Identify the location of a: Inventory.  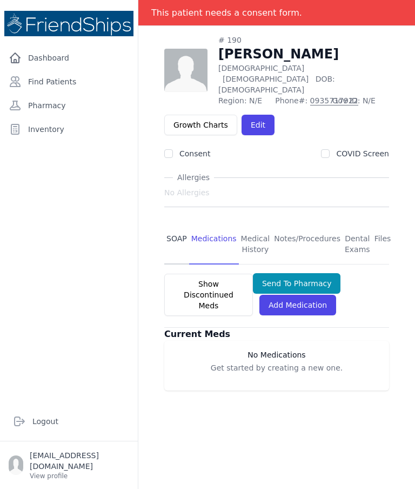
(69, 129).